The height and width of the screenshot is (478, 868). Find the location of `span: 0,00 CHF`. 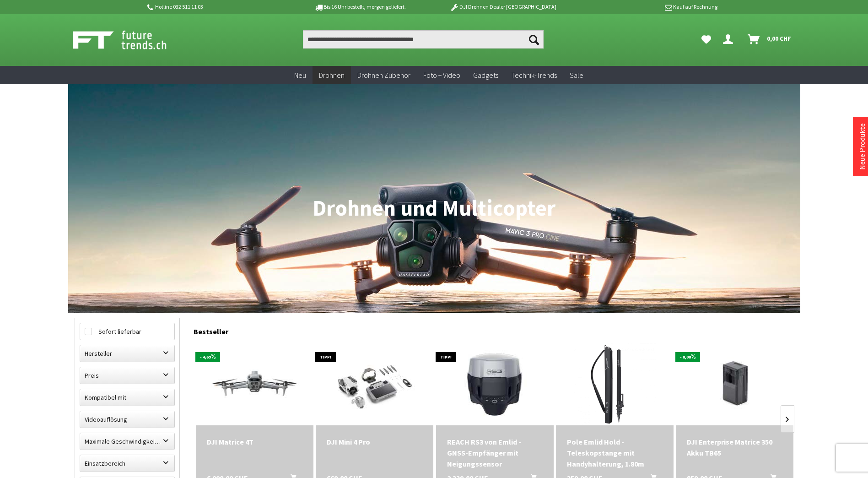

span: 0,00 CHF is located at coordinates (779, 38).